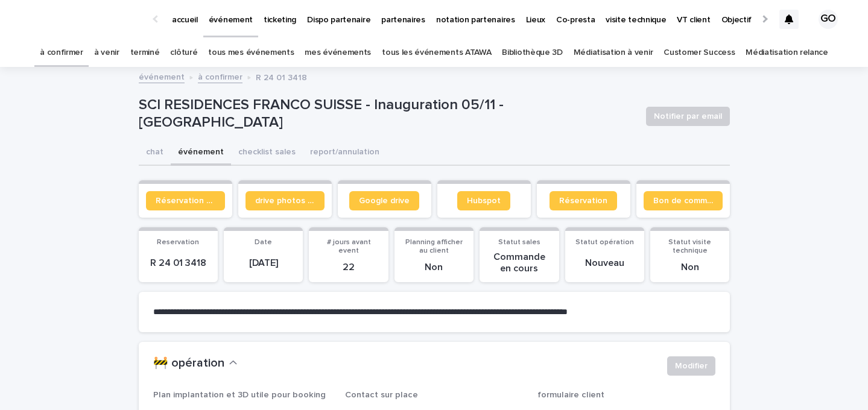 The image size is (868, 410). I want to click on a: Bibliothèque 3D, so click(532, 52).